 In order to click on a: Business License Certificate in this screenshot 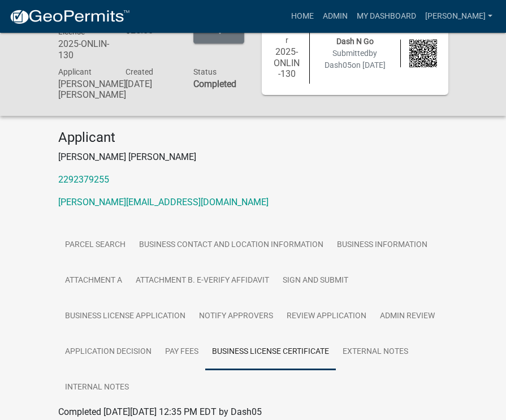, I will do `click(270, 352)`.